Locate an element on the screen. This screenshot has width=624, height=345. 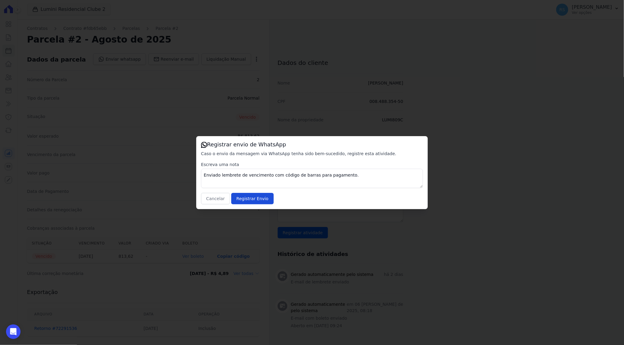
h3: Registrar envio de WhatsApp is located at coordinates (312, 144).